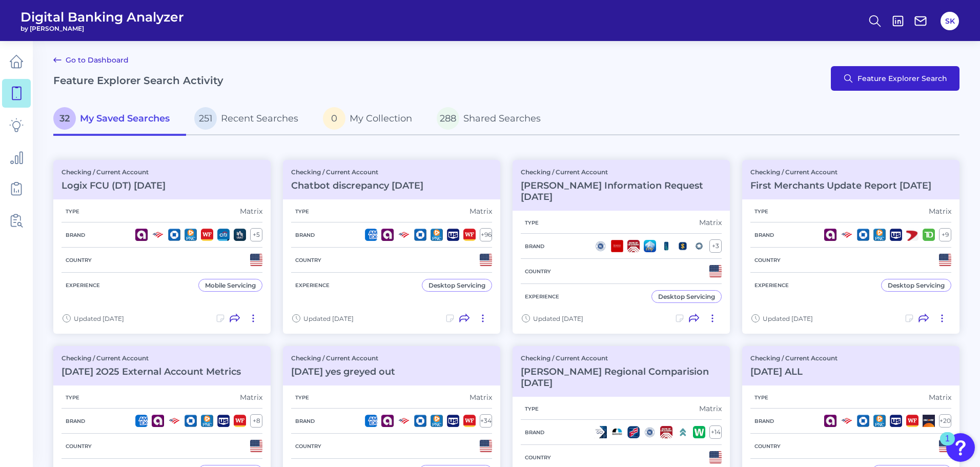  Describe the element at coordinates (960, 447) in the screenshot. I see `button: Open Resource Center, 1 new notification` at that location.